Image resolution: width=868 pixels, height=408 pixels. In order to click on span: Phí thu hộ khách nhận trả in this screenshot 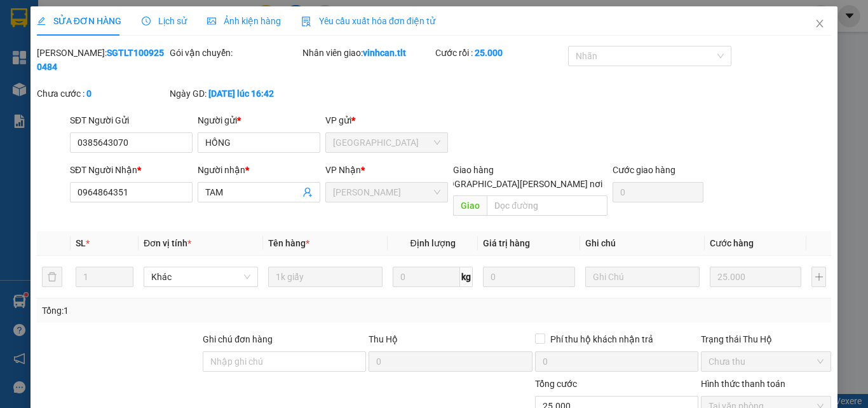, I will do `click(602, 339)`.